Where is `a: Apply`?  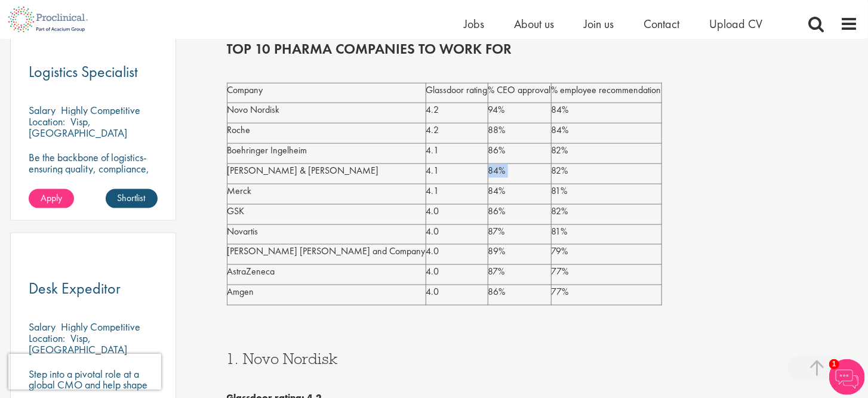
a: Apply is located at coordinates (52, 199).